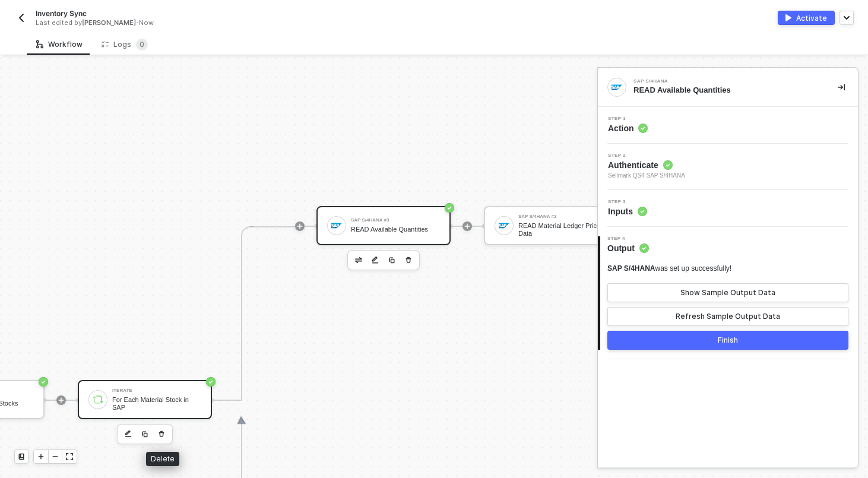 Image resolution: width=868 pixels, height=478 pixels. I want to click on div: Iterate, so click(157, 390).